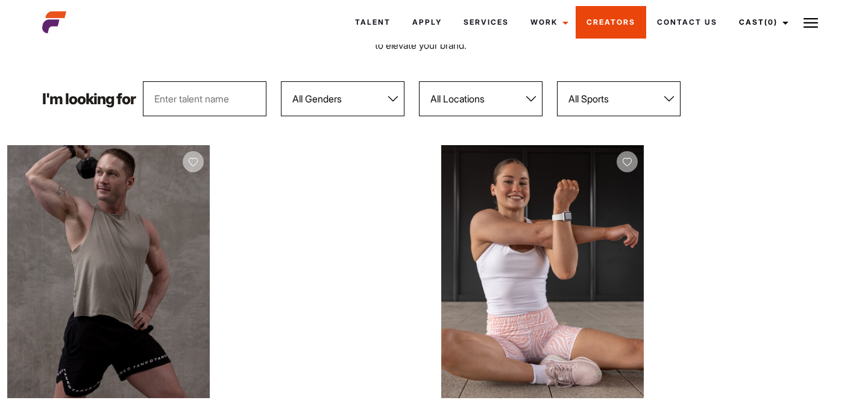 The image size is (868, 409). What do you see at coordinates (811, 23) in the screenshot?
I see `img: Burger icon` at bounding box center [811, 23].